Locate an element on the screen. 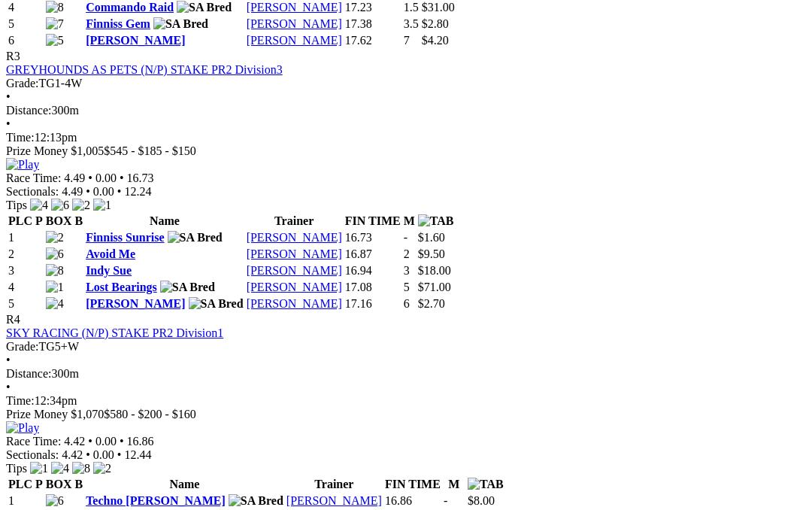 The image size is (812, 510). span: $9.50 is located at coordinates (432, 253).